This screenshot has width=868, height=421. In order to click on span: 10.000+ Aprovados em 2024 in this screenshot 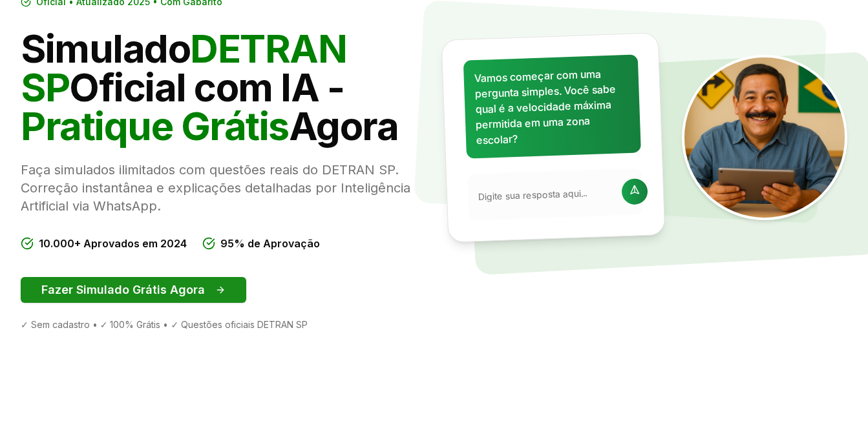, I will do `click(112, 243)`.